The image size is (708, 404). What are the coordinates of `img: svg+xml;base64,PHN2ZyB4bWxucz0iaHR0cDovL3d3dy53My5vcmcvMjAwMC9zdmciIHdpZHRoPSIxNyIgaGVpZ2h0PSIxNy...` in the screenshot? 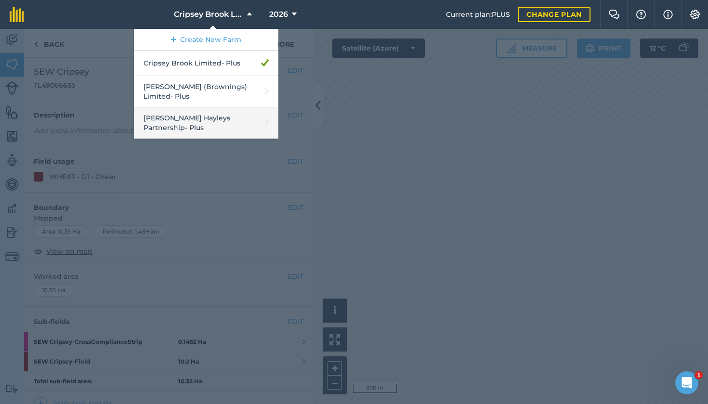 It's located at (668, 14).